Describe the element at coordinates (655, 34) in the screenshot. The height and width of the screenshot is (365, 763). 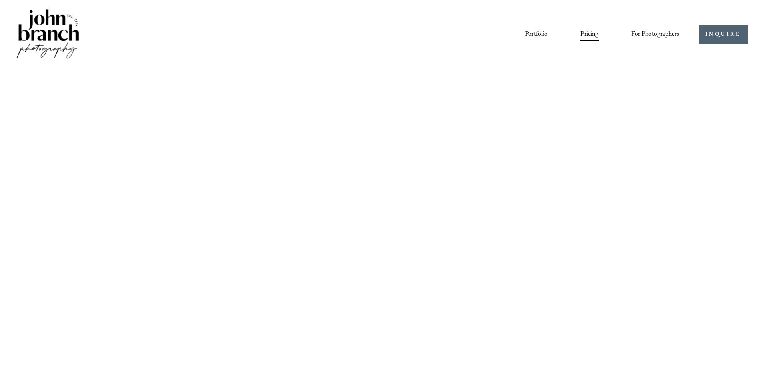
I see `a: folder dropdown` at that location.